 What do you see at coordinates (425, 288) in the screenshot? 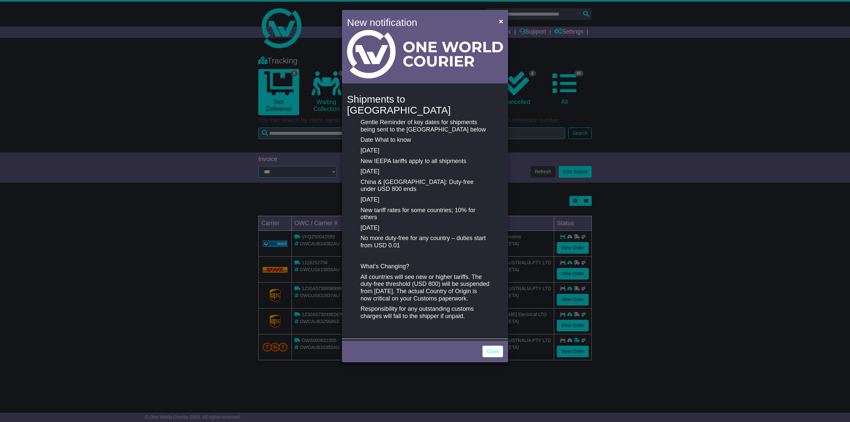
I see `p: All countries will see new or higher tariffs. The duty-free threshold (USD 800) will be suspended...` at bounding box center [425, 288].